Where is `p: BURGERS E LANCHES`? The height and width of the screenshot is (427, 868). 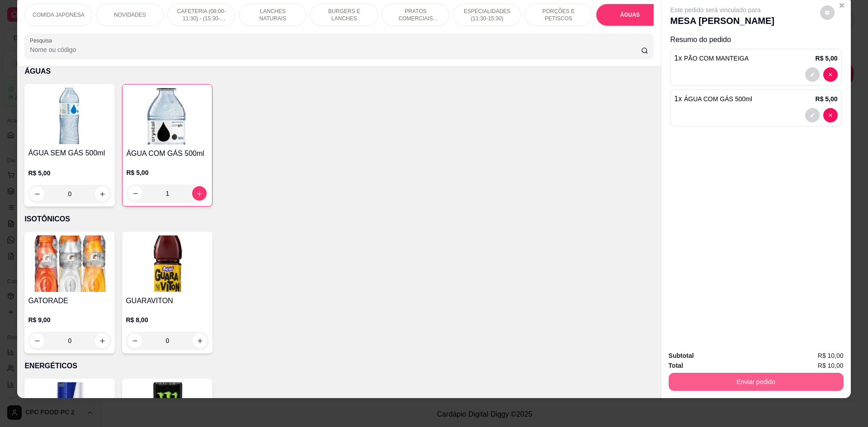
p: BURGERS E LANCHES is located at coordinates (344, 14).